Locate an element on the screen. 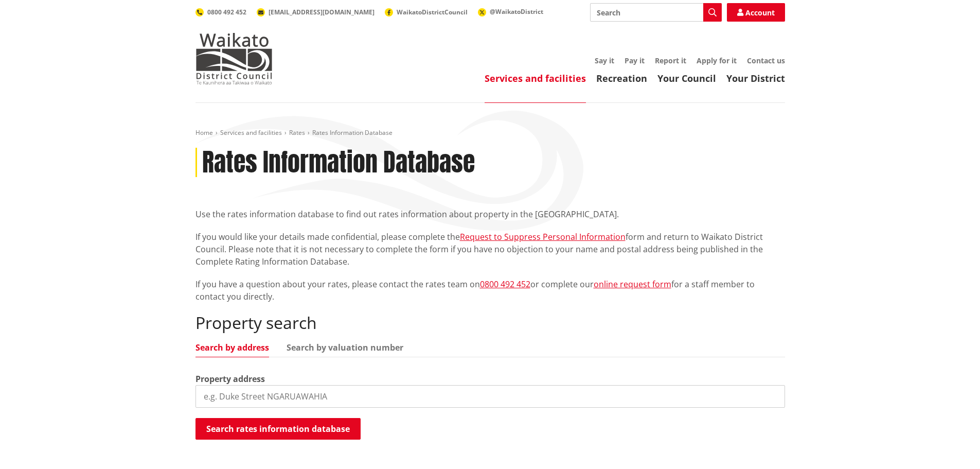  input: e.g. Duke Street NGARUAWAHIA is located at coordinates (490, 396).